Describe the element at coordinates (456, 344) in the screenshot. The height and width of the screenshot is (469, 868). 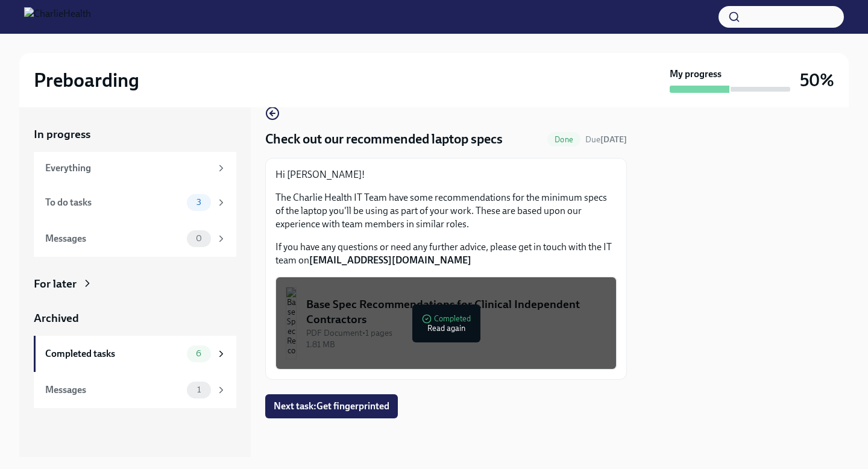
I see `div: 1.81 MB` at that location.